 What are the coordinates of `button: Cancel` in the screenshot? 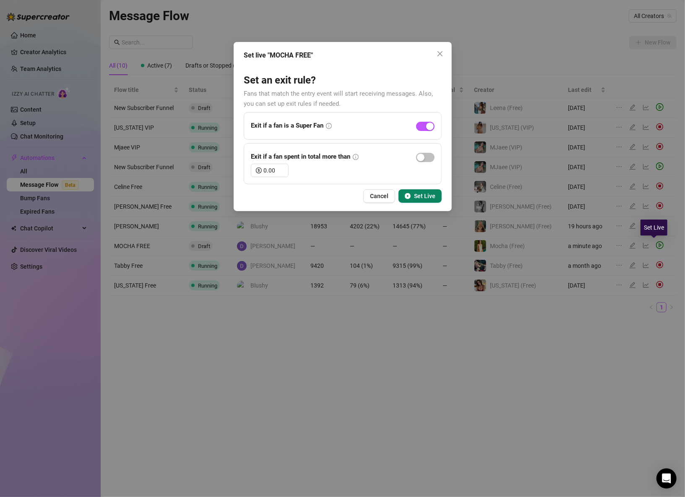 It's located at (379, 196).